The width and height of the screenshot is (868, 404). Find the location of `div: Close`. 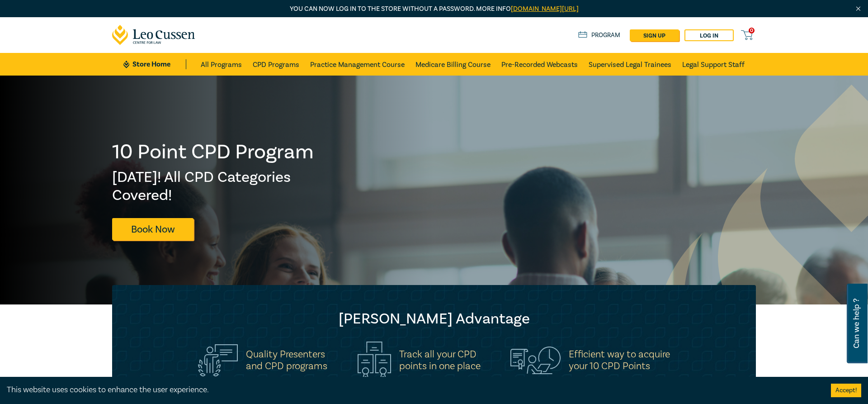

div: Close is located at coordinates (858, 9).